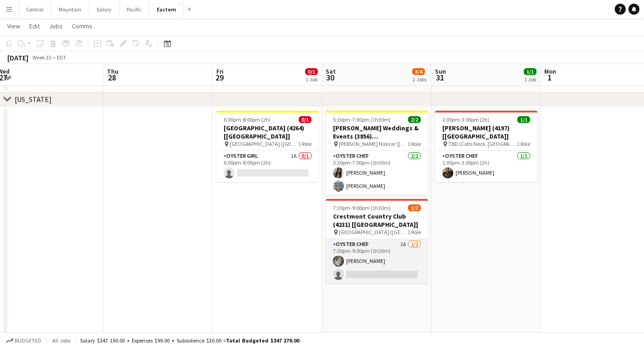  Describe the element at coordinates (166, 9) in the screenshot. I see `button: Eastern` at that location.